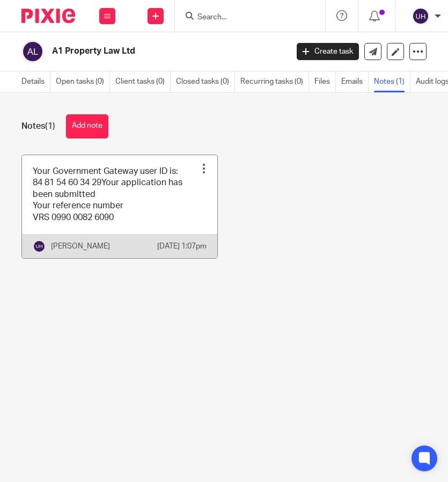 This screenshot has width=448, height=482. What do you see at coordinates (83, 81) in the screenshot?
I see `a: Open tasks (0)` at bounding box center [83, 81].